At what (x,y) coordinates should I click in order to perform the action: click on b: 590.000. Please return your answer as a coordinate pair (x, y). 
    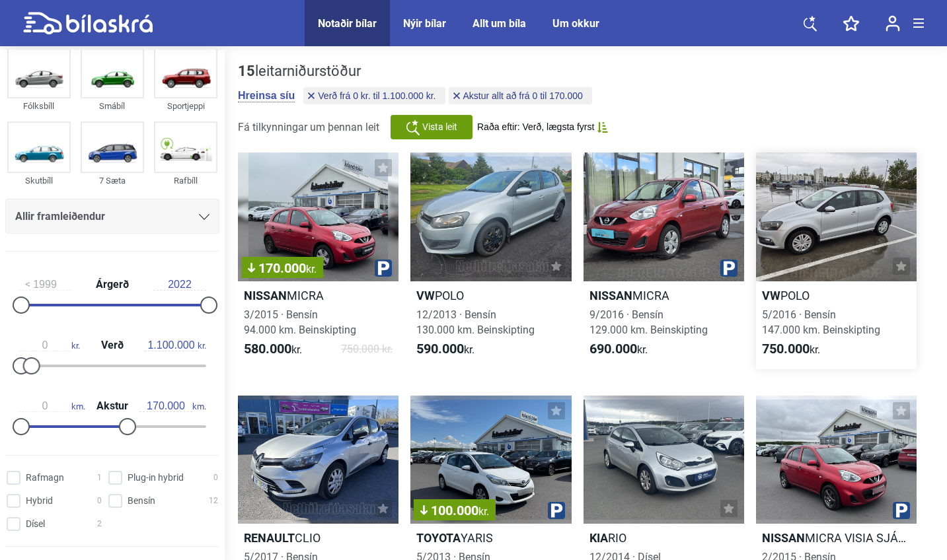
    Looking at the image, I should click on (440, 348).